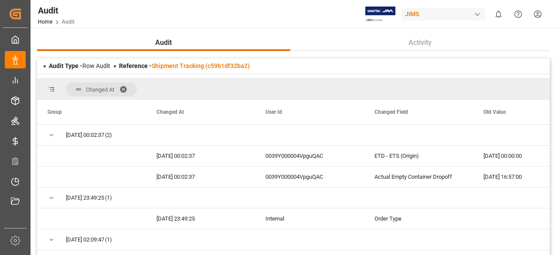 Image resolution: width=558 pixels, height=255 pixels. I want to click on span: (2), so click(108, 135).